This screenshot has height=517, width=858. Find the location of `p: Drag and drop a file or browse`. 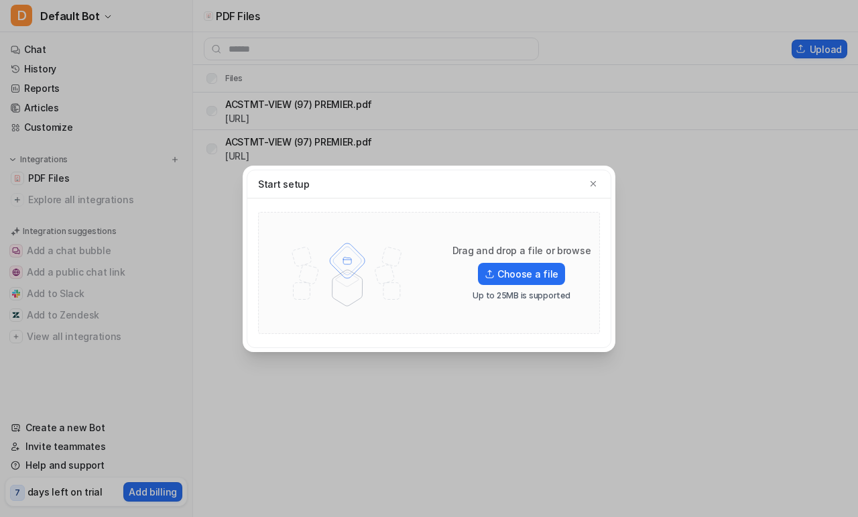

p: Drag and drop a file or browse is located at coordinates (521, 251).